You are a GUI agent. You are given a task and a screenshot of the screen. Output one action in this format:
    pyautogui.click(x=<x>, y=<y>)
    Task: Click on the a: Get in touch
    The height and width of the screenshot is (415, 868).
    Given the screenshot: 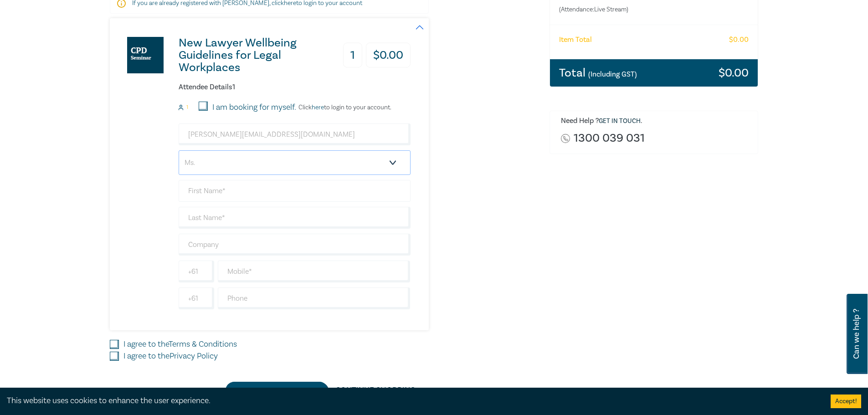 What is the action you would take?
    pyautogui.click(x=620, y=121)
    